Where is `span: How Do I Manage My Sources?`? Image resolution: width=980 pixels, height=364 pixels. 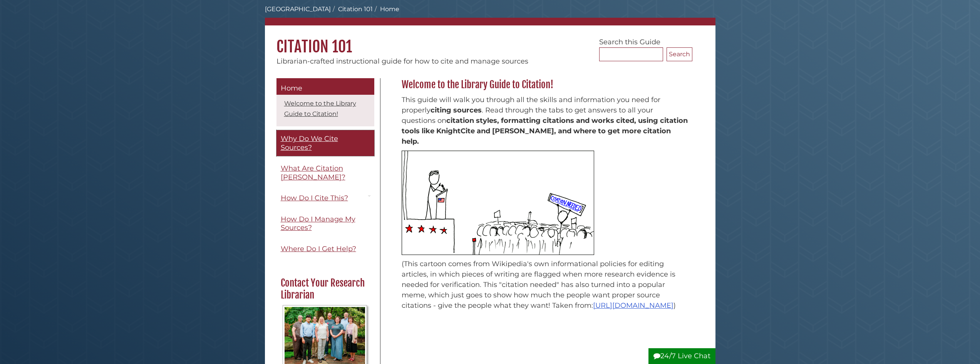 span: How Do I Manage My Sources? is located at coordinates (318, 223).